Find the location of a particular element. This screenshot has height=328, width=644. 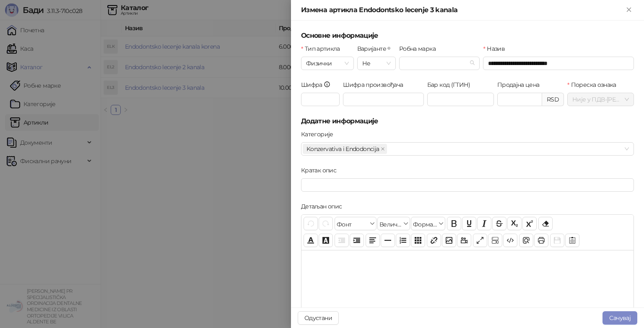

button: Поврати is located at coordinates (311, 224).